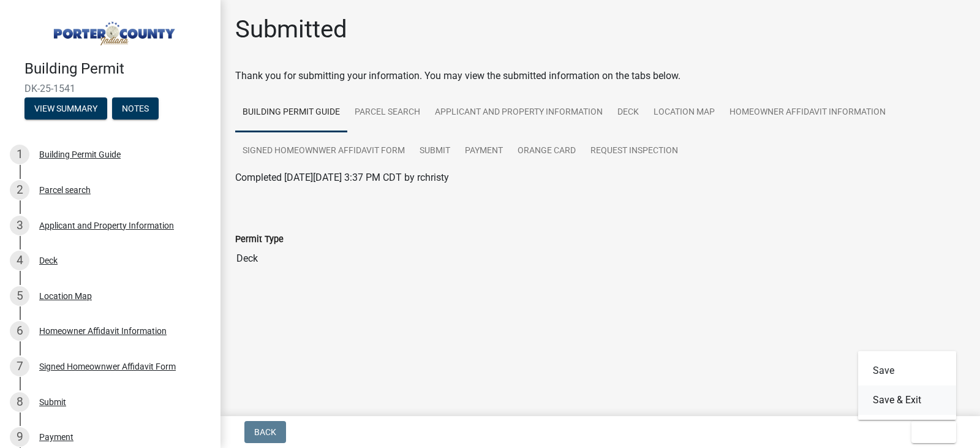 The height and width of the screenshot is (448, 980). What do you see at coordinates (907, 371) in the screenshot?
I see `button: Save` at bounding box center [907, 371].